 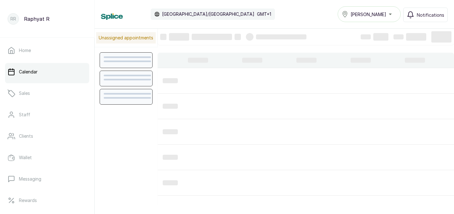 What do you see at coordinates (47, 72) in the screenshot?
I see `a: Calendar` at bounding box center [47, 72].